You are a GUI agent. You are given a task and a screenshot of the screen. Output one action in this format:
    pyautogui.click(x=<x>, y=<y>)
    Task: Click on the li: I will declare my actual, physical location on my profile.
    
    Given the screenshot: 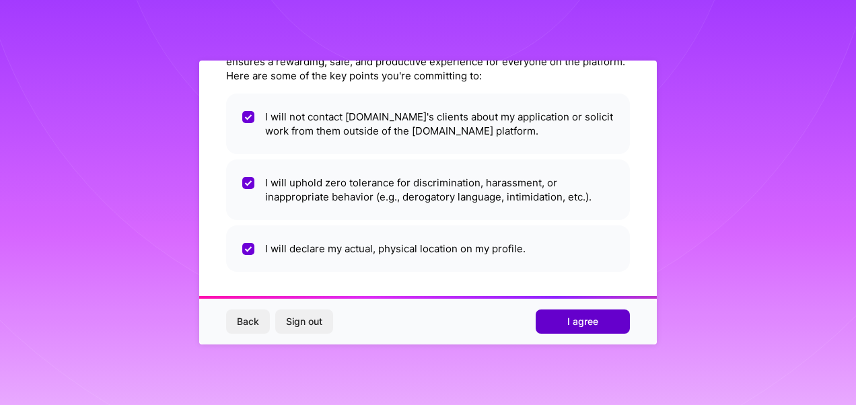 What is the action you would take?
    pyautogui.click(x=428, y=248)
    